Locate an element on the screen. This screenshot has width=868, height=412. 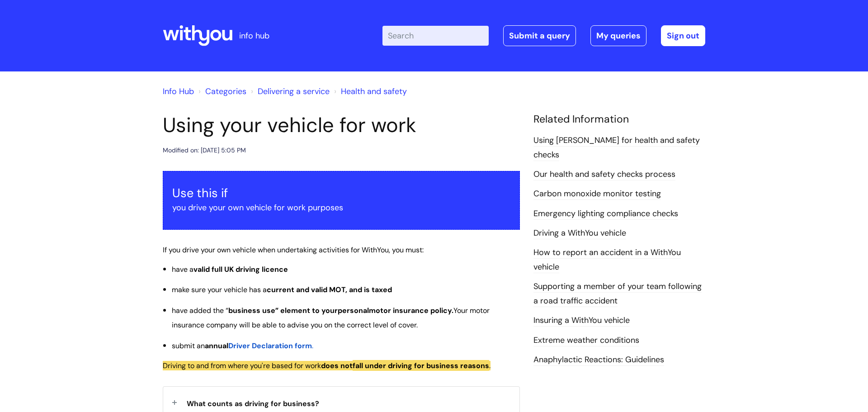
span: does not is located at coordinates (337, 366).